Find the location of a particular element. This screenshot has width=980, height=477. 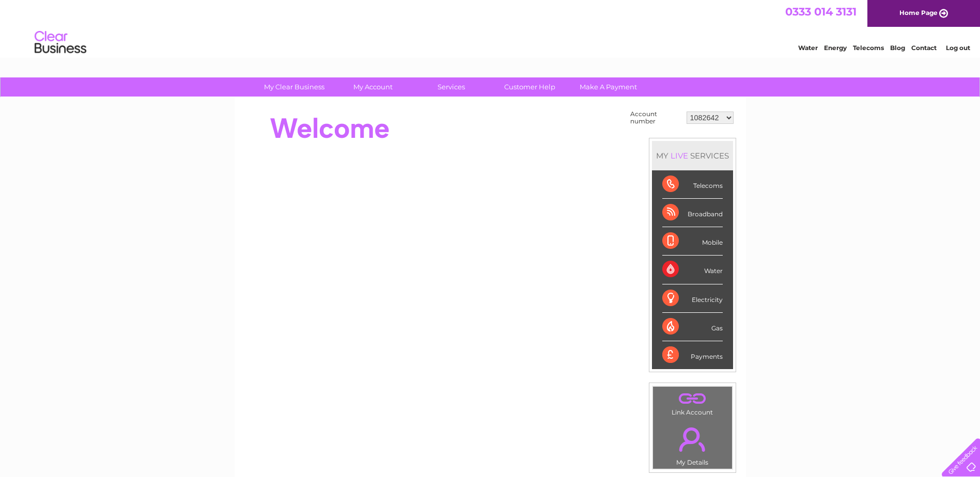

a: Energy is located at coordinates (835, 48).